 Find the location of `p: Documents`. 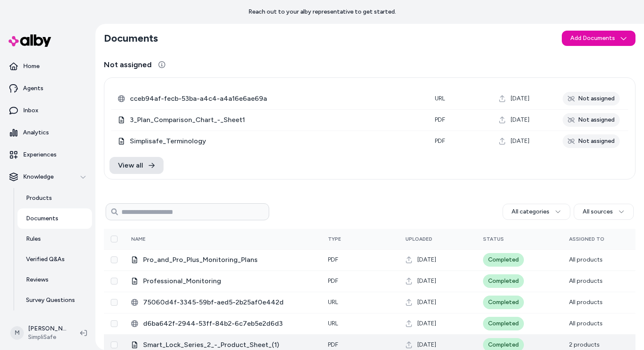

p: Documents is located at coordinates (42, 218).